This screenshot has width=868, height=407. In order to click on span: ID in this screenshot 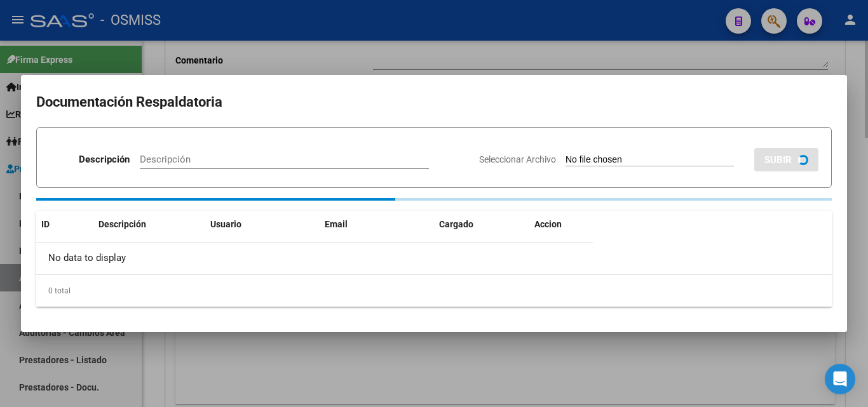, I will do `click(45, 224)`.